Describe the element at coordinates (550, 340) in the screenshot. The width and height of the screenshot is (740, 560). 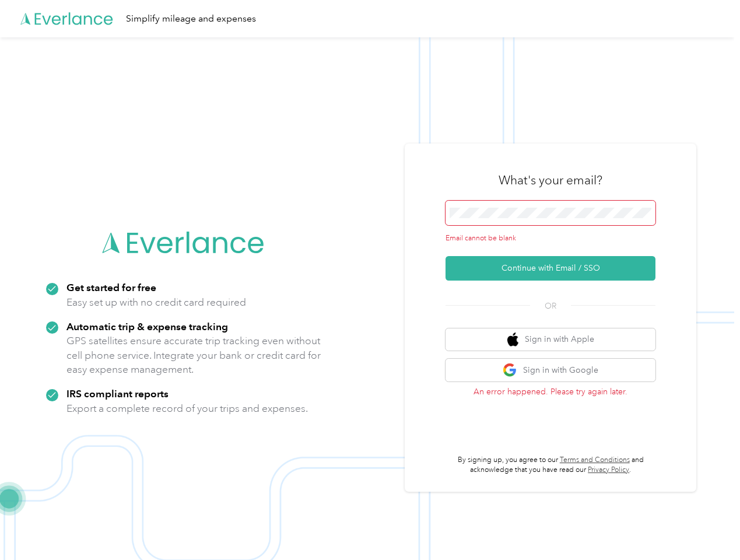
I see `button: apple logoSign in with Apple` at that location.